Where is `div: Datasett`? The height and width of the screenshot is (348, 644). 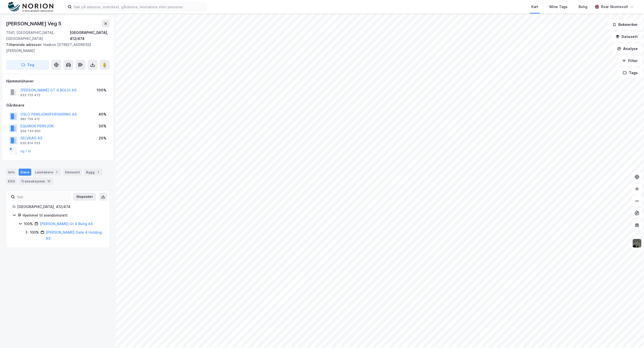 div: Datasett is located at coordinates (72, 172).